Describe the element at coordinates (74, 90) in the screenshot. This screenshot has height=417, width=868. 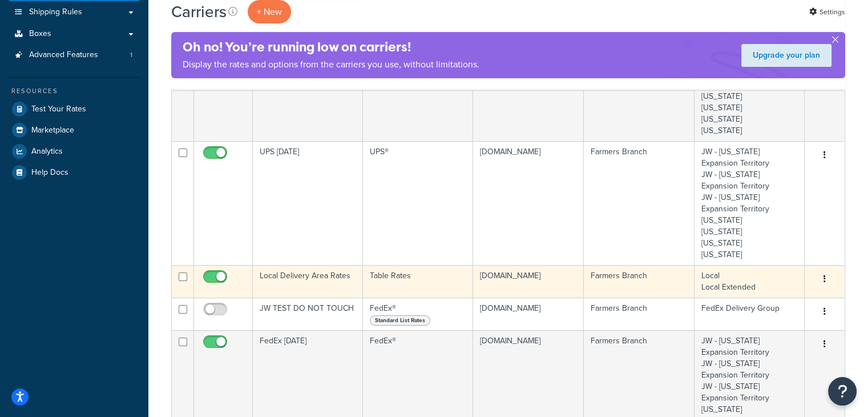
I see `div: Resources` at that location.